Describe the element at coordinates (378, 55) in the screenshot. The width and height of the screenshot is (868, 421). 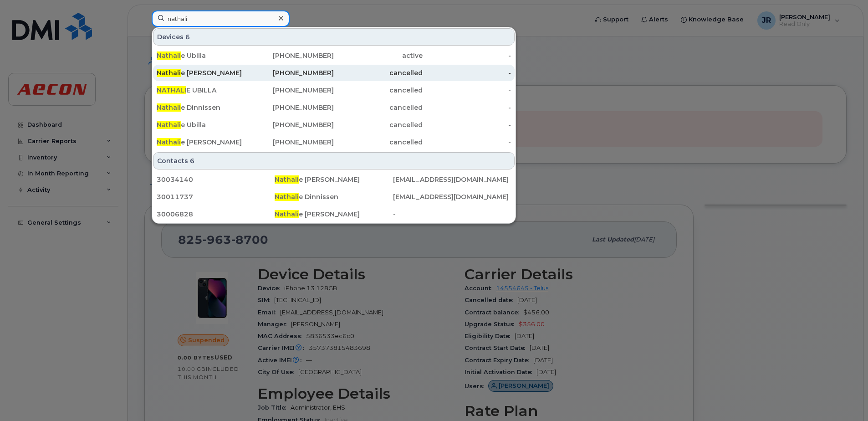
I see `div: active` at that location.